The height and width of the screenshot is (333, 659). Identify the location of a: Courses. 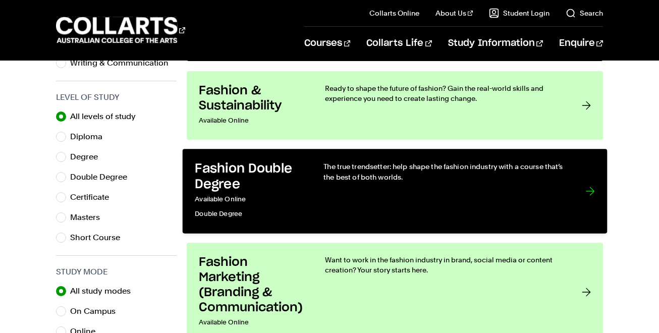
(327, 43).